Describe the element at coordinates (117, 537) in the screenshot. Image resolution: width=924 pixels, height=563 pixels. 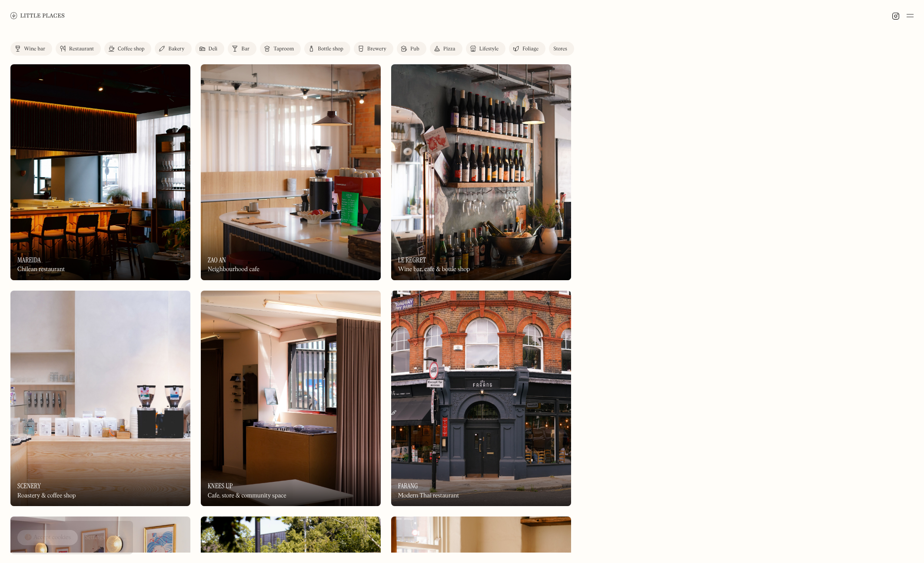
I see `a: Close Cookie Popup` at that location.